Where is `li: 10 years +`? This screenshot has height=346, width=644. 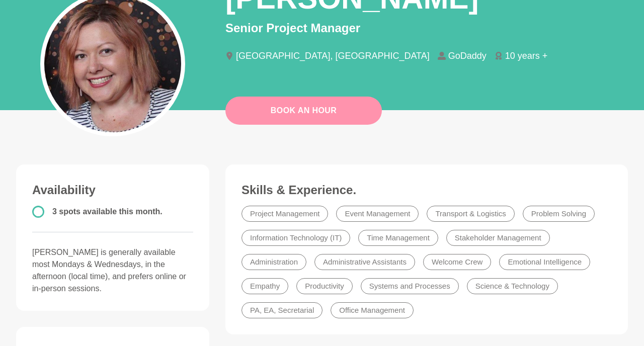 li: 10 years + is located at coordinates (525, 56).